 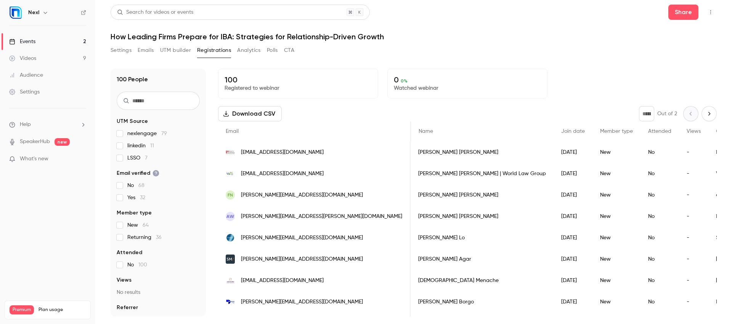 I want to click on p: 0, so click(x=468, y=80).